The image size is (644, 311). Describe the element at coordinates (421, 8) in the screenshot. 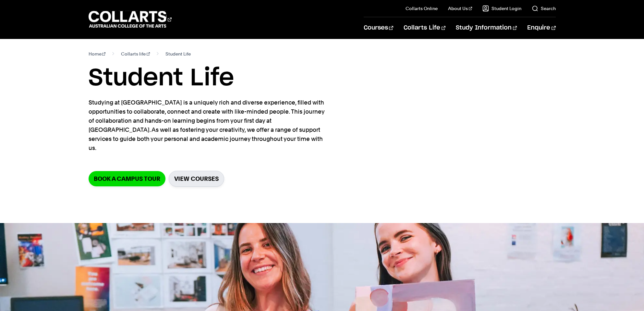

I see `a: Collarts Online` at that location.